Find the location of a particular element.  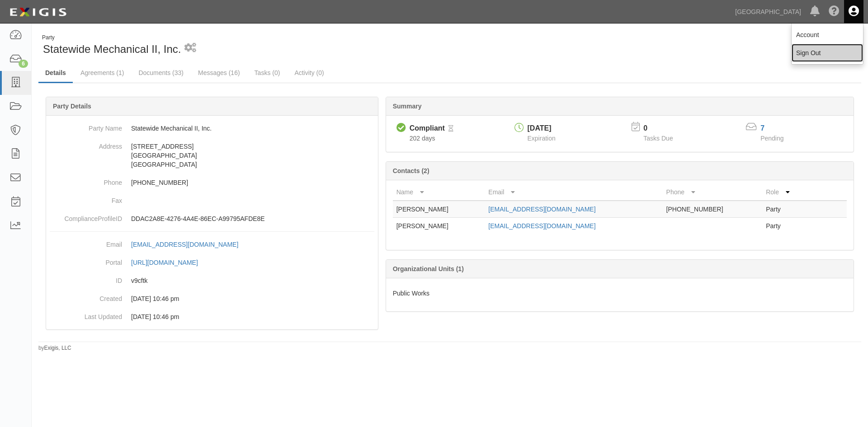

span: Public Works is located at coordinates (411, 294).